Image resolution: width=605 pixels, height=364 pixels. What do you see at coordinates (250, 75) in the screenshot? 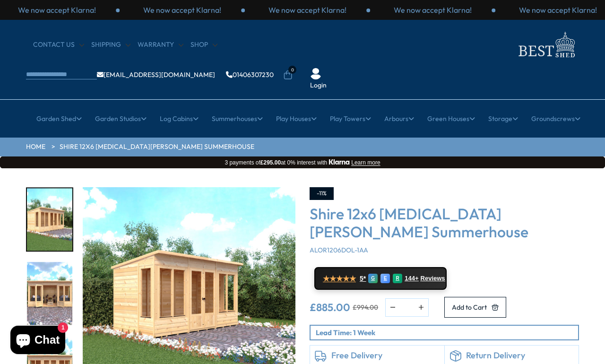
I see `a: 01406307230` at bounding box center [250, 75].